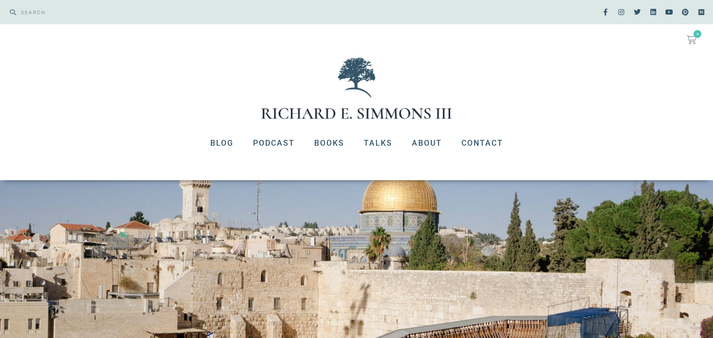  I want to click on input: SEARCH, so click(184, 12).